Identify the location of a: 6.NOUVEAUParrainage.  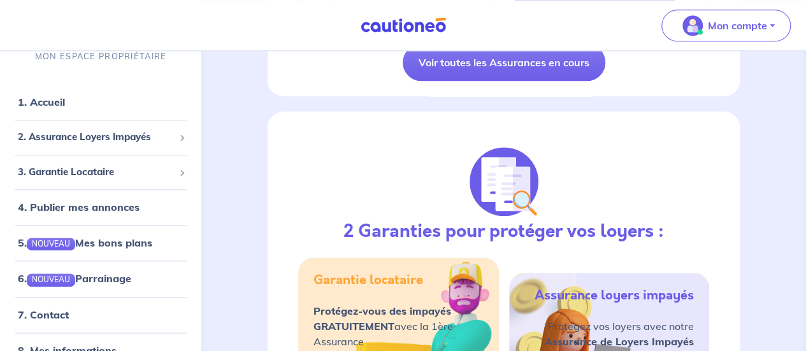
(75, 278).